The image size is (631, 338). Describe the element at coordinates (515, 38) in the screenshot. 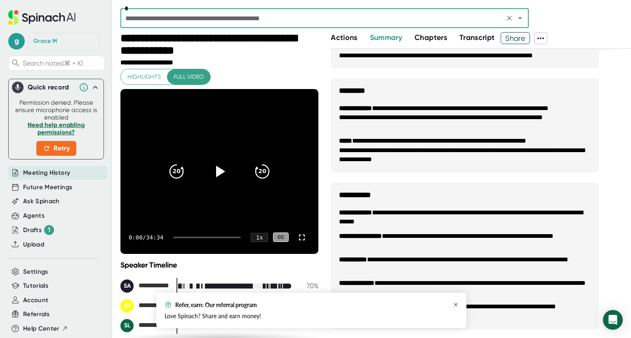

I see `button: Share` at that location.